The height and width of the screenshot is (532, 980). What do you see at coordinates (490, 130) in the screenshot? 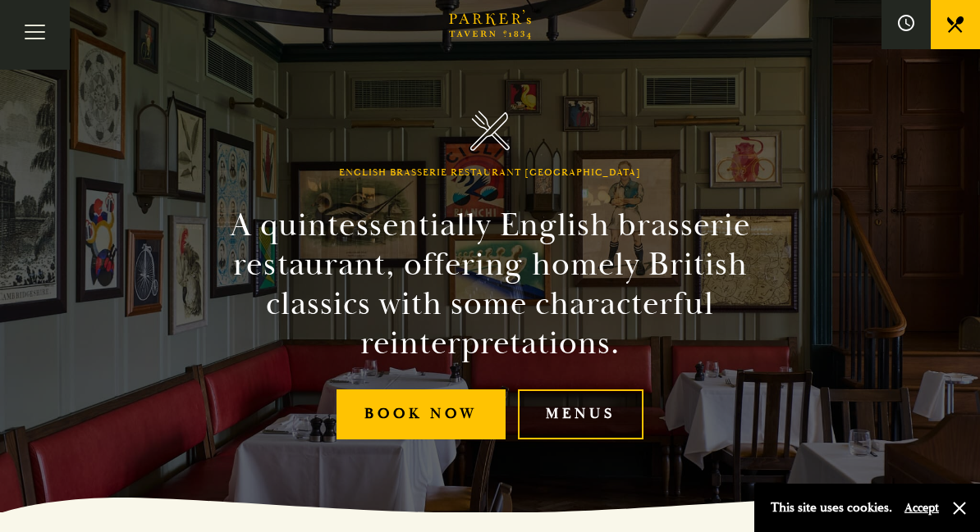
I see `img: Parker's Tavern Brasserie Cambridge` at bounding box center [490, 130].